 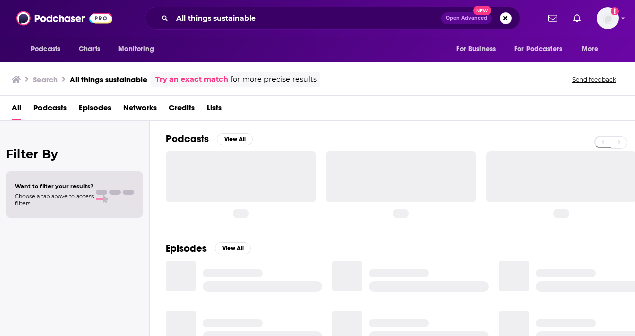 What do you see at coordinates (95, 110) in the screenshot?
I see `span: Episodes` at bounding box center [95, 110].